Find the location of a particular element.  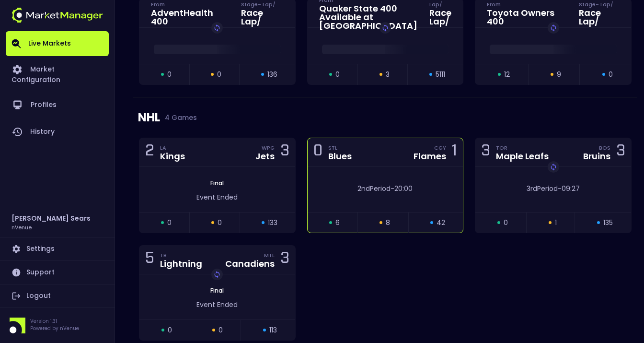

div: 2 is located at coordinates (150, 152).